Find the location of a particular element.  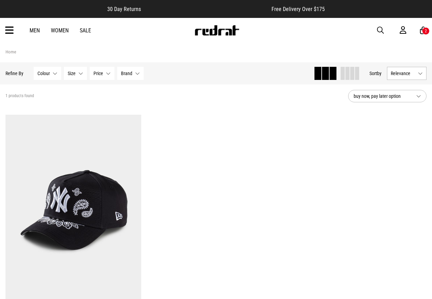

button: Size is located at coordinates (75, 73).